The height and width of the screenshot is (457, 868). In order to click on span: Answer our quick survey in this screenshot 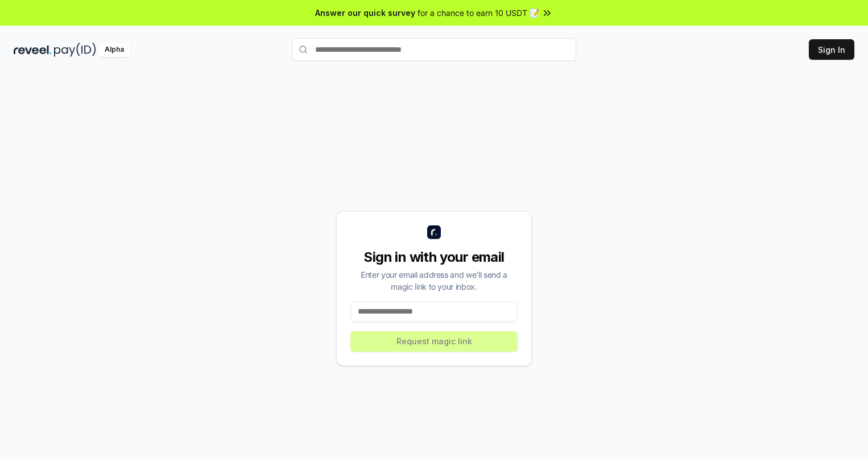, I will do `click(365, 12)`.